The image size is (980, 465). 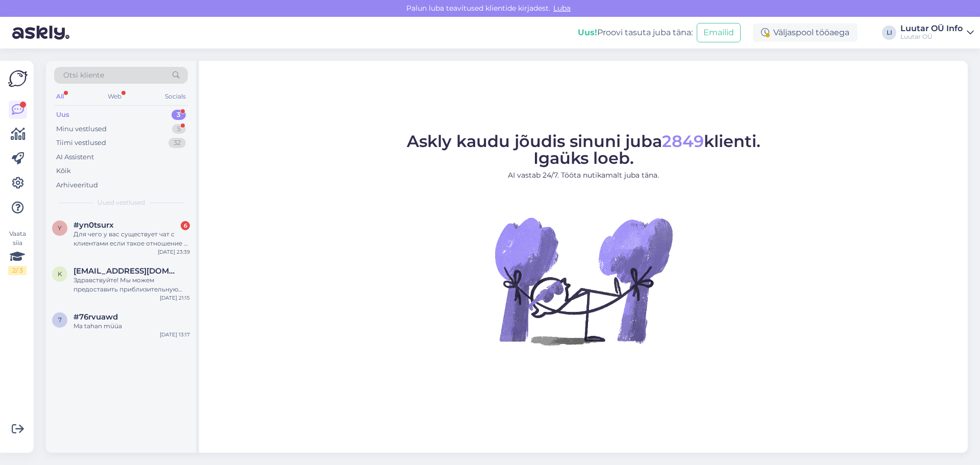 I want to click on div: All, so click(x=60, y=97).